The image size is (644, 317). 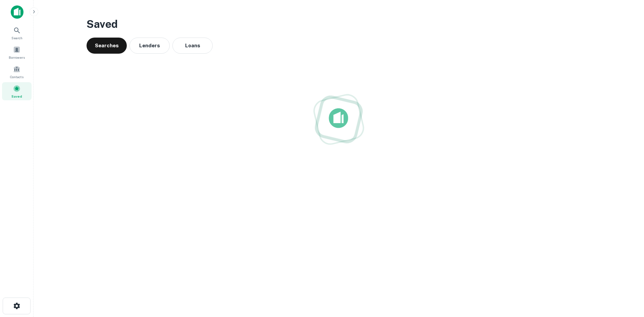 What do you see at coordinates (17, 91) in the screenshot?
I see `div: Saved` at bounding box center [17, 91].